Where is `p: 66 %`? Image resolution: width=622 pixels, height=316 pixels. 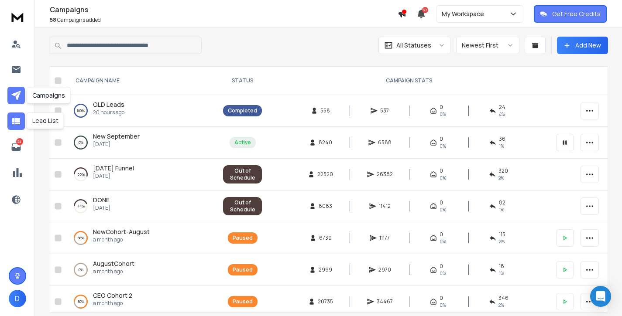 p: 66 % is located at coordinates (81, 238).